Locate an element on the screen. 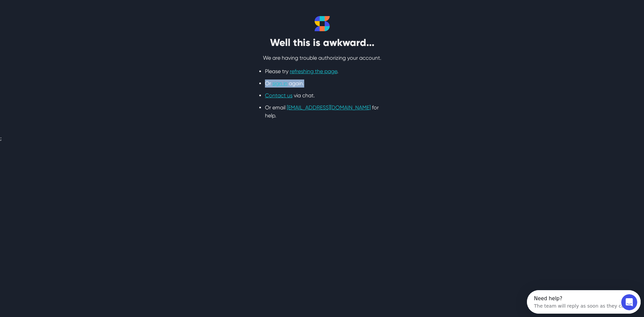 This screenshot has height=317, width=644. li: via chat. is located at coordinates (322, 96).